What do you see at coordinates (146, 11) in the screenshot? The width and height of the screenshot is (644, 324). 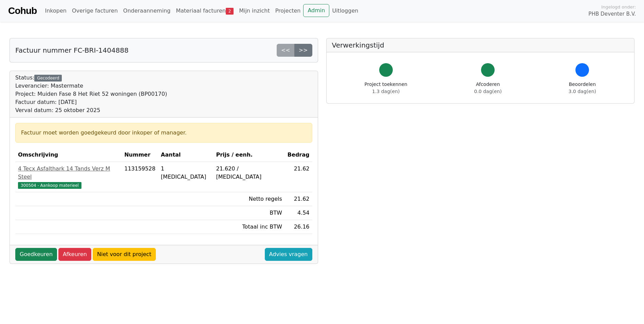 I see `a: Onderaanneming` at bounding box center [146, 11].